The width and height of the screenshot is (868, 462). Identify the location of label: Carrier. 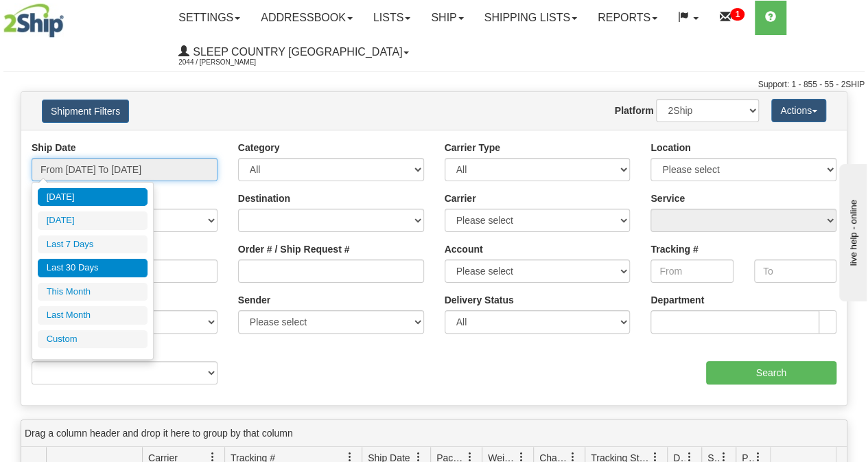
(461, 199).